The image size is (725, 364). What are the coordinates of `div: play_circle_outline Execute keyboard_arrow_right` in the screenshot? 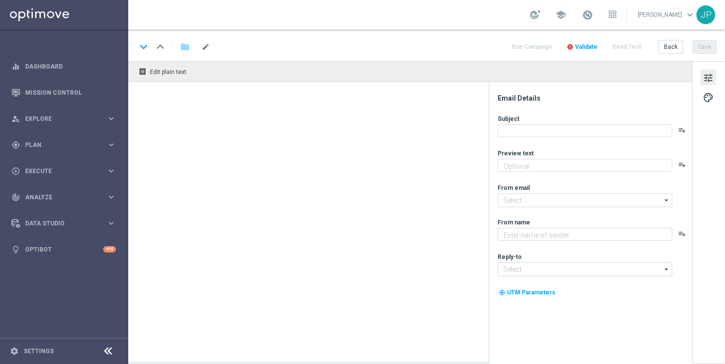 It's located at (64, 171).